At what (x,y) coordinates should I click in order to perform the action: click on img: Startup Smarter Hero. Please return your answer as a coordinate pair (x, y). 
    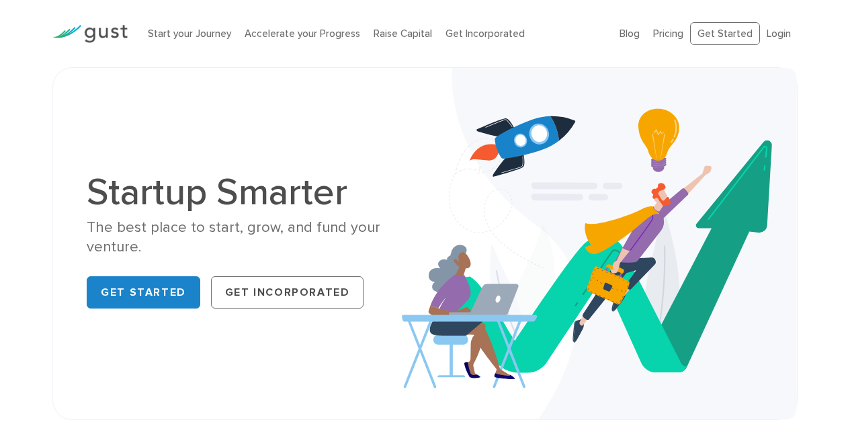
    Looking at the image, I should click on (600, 243).